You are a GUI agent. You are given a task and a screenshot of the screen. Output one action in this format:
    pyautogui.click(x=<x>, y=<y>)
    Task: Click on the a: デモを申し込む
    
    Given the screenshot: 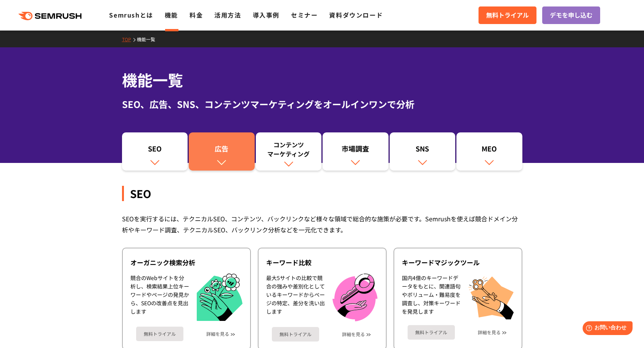 What is the action you would take?
    pyautogui.click(x=571, y=15)
    